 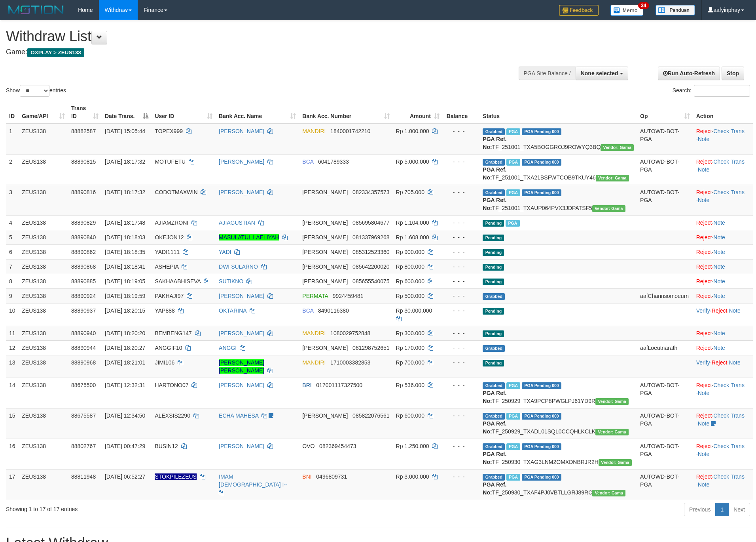 I want to click on td: 3, so click(x=12, y=200).